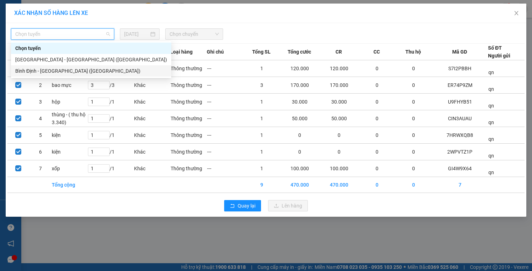 This screenshot has width=532, height=271. I want to click on span: close, so click(516, 13).